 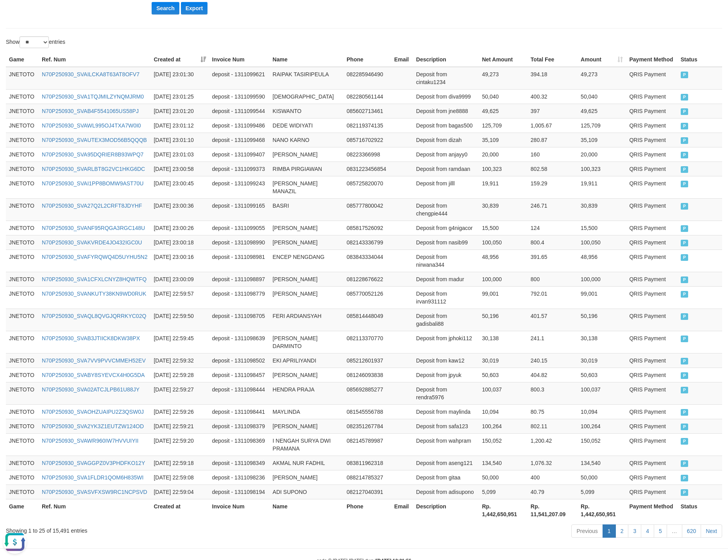 I want to click on td: 085692885277, so click(x=367, y=393).